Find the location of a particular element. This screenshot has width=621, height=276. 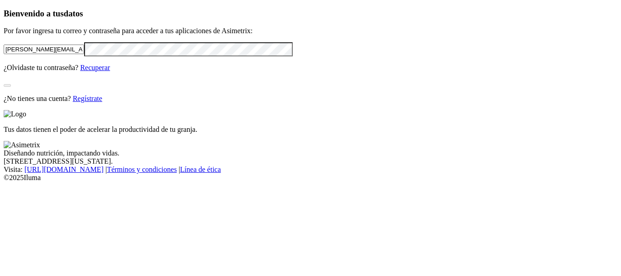

h3: Bienvenido a tus is located at coordinates (310, 14).